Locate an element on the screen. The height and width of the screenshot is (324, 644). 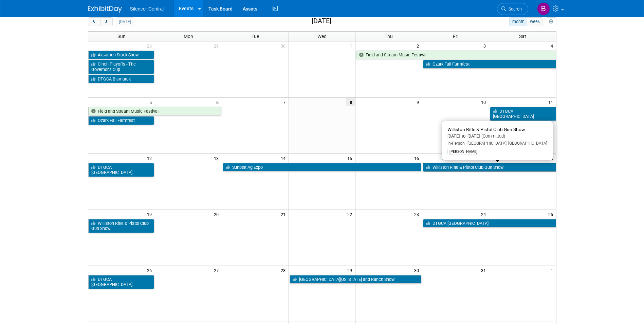
span: 24 is located at coordinates (485, 213).